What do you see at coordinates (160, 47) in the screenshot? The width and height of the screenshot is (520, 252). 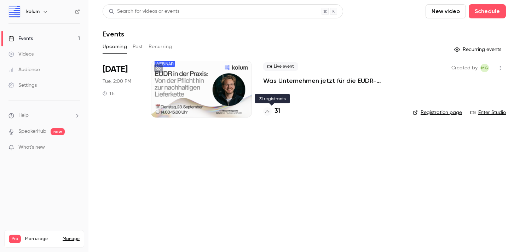 I see `button: Recurring` at bounding box center [160, 47].